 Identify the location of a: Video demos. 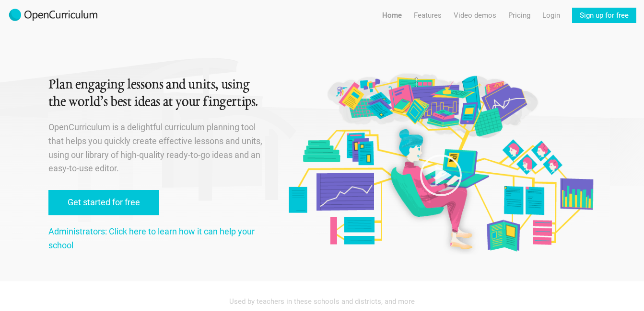
(475, 15).